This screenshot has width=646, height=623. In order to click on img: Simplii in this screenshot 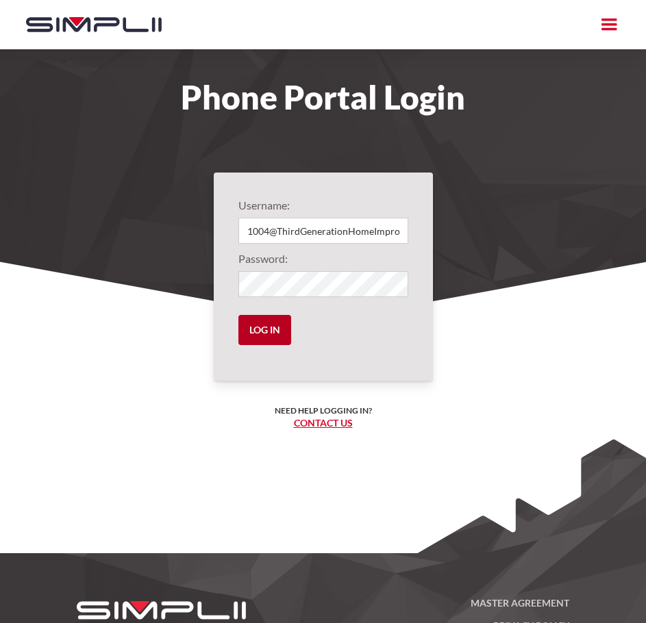, I will do `click(94, 25)`.